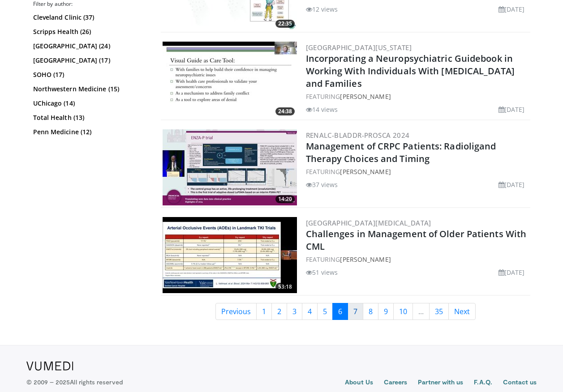 This screenshot has width=563, height=392. Describe the element at coordinates (229, 255) in the screenshot. I see `a: 53:18` at that location.